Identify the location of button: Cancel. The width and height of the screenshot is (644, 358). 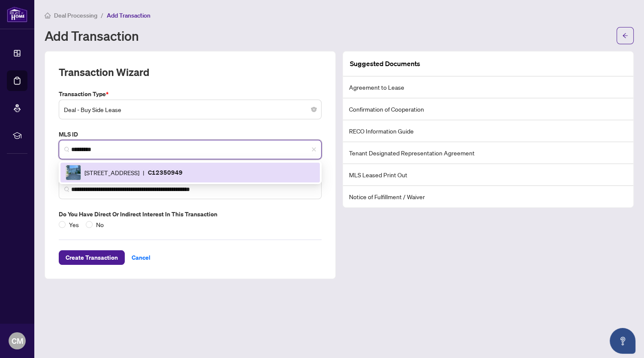
(141, 258).